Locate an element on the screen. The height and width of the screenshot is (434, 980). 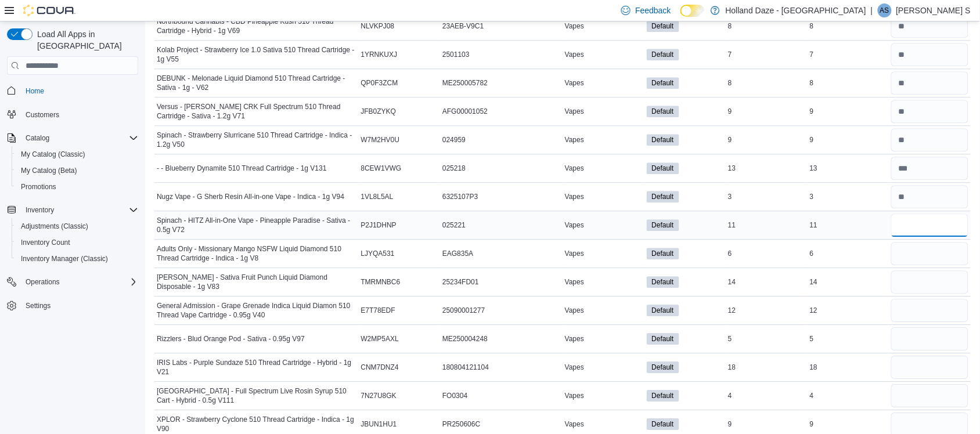
span: DEBUNK - Melonade Liquid Diamond 510 Thread Cartridge - Sativa - 1g - V62 is located at coordinates (257, 83).